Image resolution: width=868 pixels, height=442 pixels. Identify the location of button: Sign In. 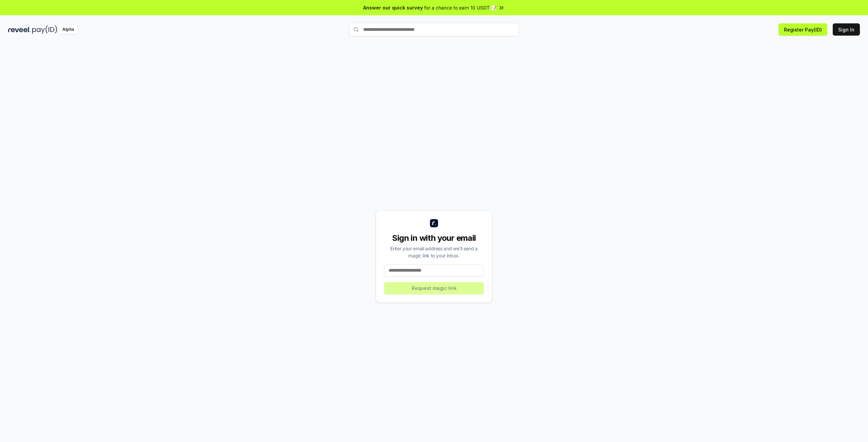
(847, 30).